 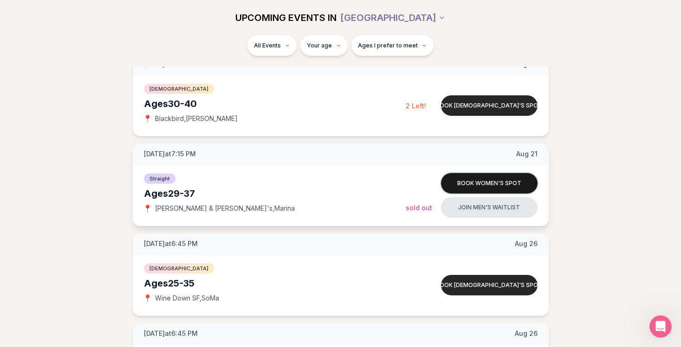 What do you see at coordinates (490, 207) in the screenshot?
I see `button: Join men's waitlist` at bounding box center [490, 207].